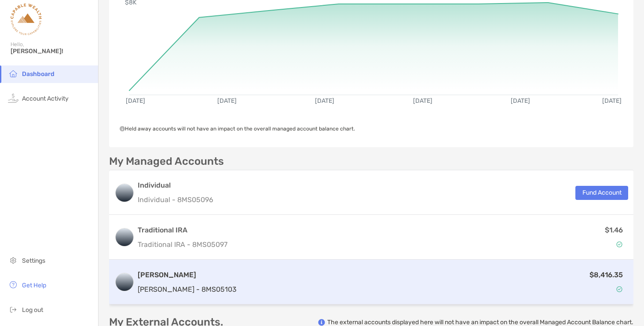  What do you see at coordinates (13, 98) in the screenshot?
I see `img: activity icon` at bounding box center [13, 98].